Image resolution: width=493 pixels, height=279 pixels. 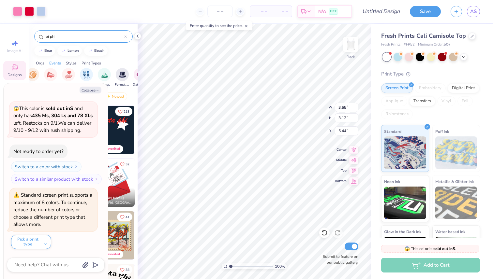 I want to click on img: 304042d9-afdf-496a-8115-41f7da43361e, so click(x=158, y=130).